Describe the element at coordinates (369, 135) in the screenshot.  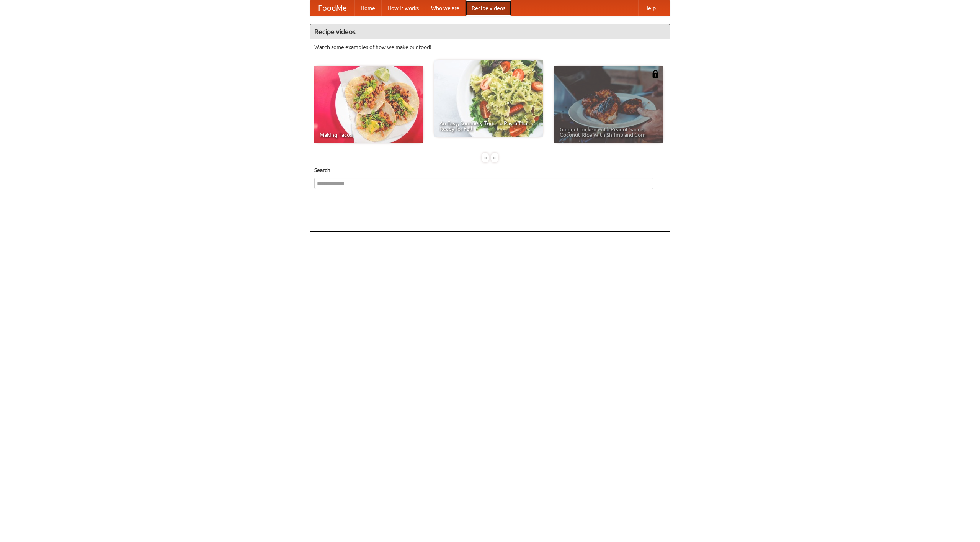
I see `span: Making Tacos` at that location.